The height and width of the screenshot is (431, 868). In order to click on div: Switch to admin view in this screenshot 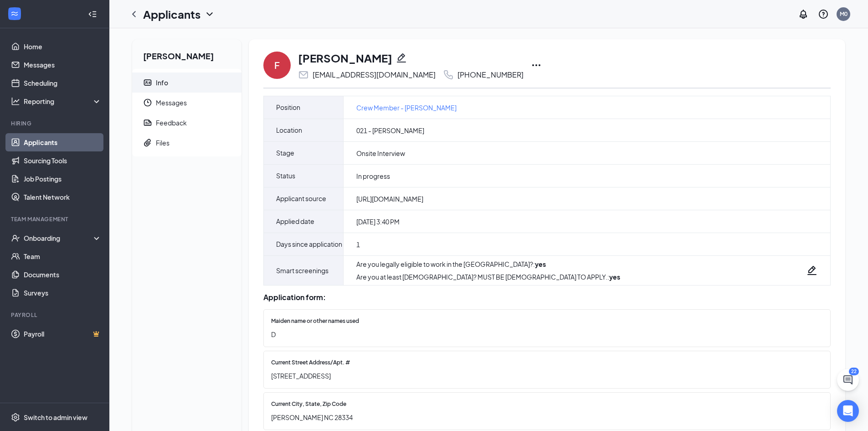, I will do `click(55, 417)`.